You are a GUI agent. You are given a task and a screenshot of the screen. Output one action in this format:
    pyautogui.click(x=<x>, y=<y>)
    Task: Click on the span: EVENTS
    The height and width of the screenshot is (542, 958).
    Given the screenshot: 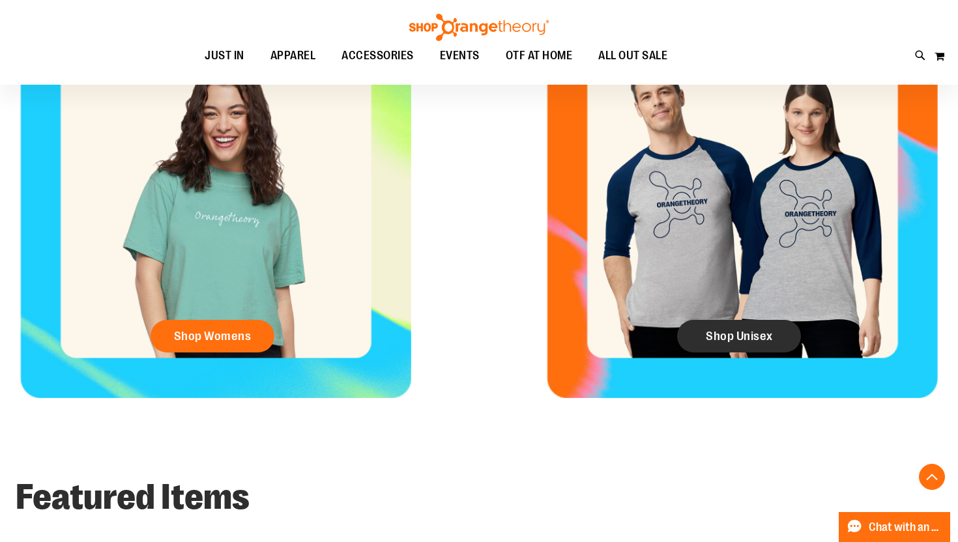 What is the action you would take?
    pyautogui.click(x=459, y=55)
    